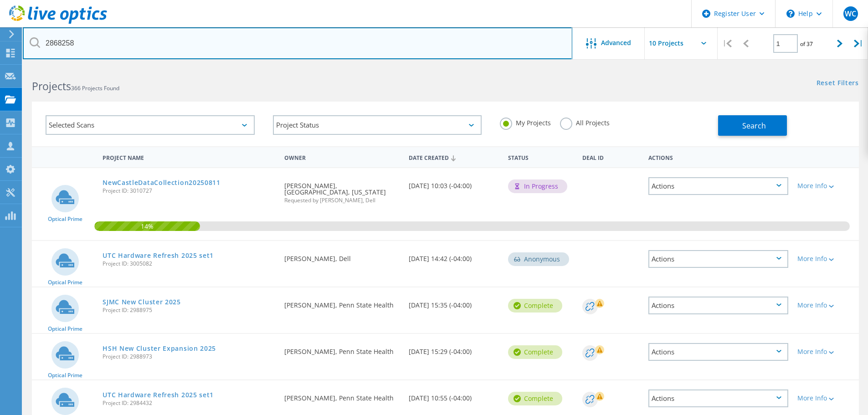  I want to click on span: Advanced, so click(616, 43).